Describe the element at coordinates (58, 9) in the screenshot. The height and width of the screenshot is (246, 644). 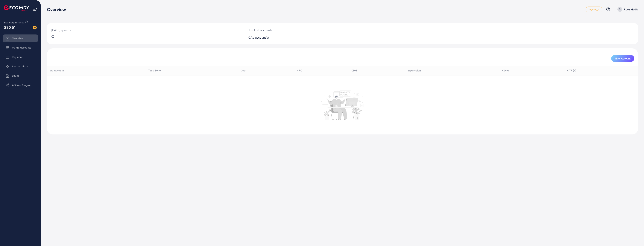
I see `h3: Overview` at that location.